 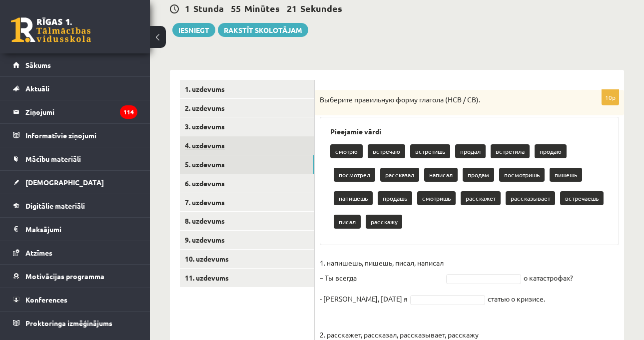 What do you see at coordinates (81, 112) in the screenshot?
I see `legend: Ziņojumi` at bounding box center [81, 112].